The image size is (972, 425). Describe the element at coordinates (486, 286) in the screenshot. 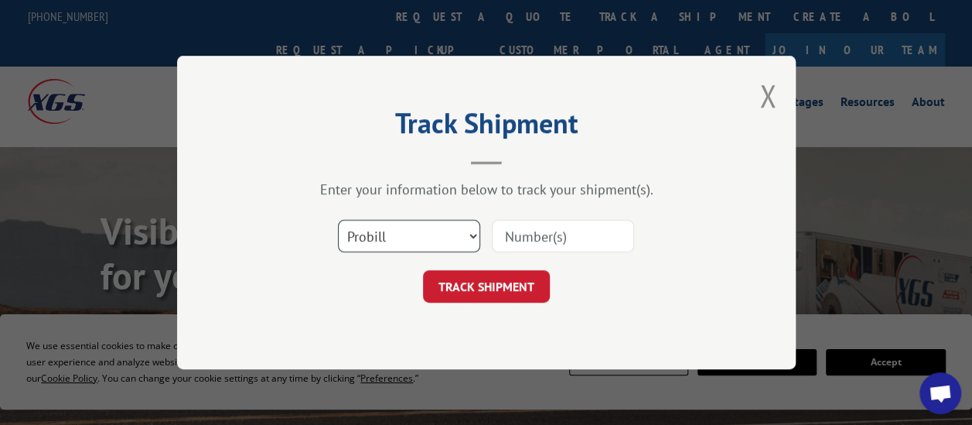

I see `button: TRACK SHIPMENT` at that location.